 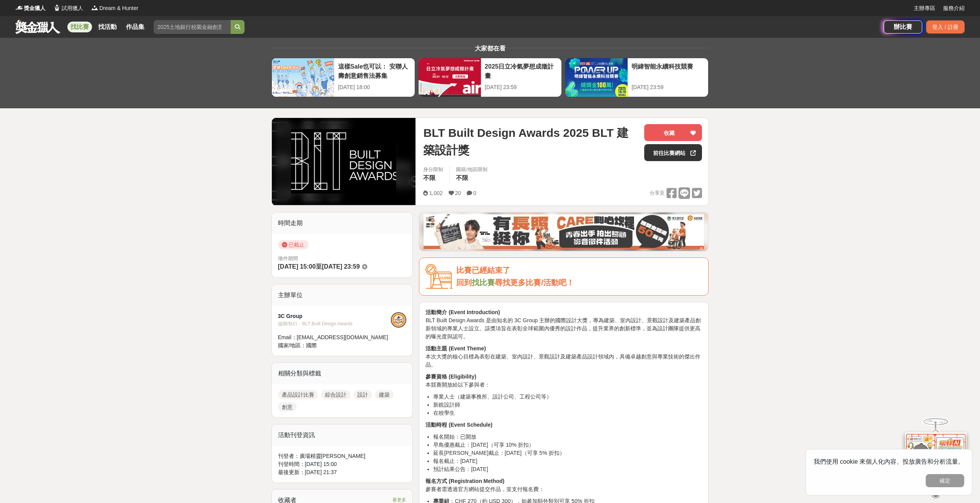 I want to click on div: 活動刊登資訊, so click(x=343, y=435).